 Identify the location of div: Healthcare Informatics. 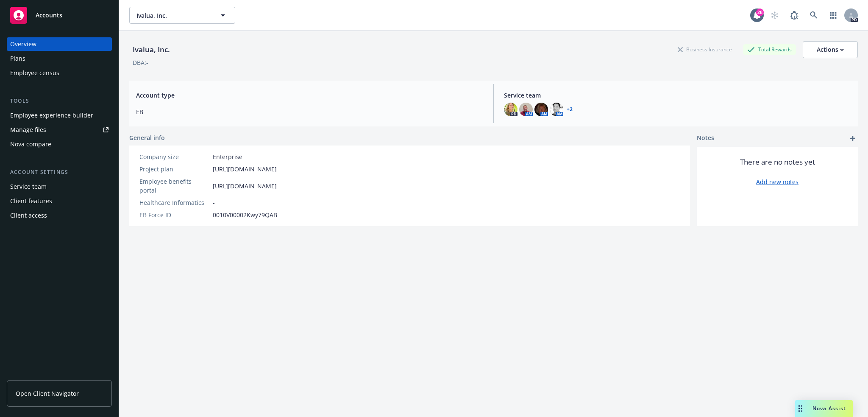
(174, 202).